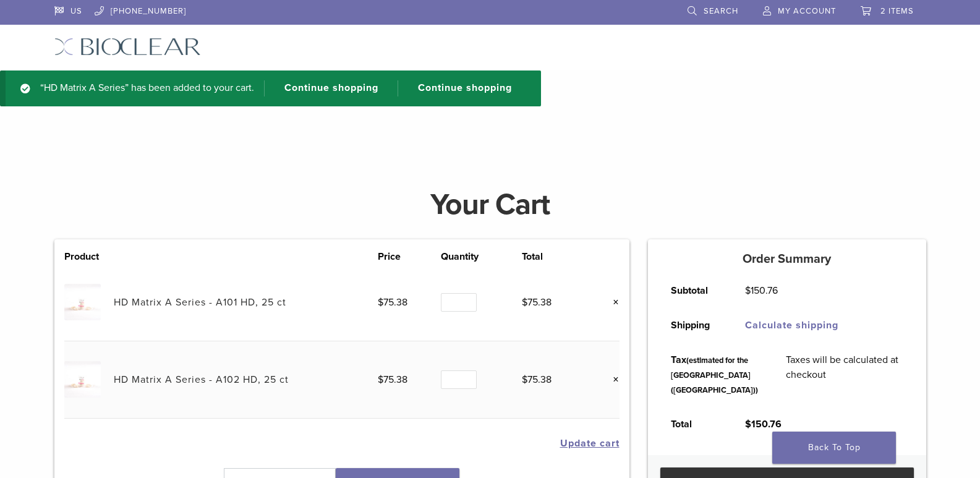 The height and width of the screenshot is (478, 980). What do you see at coordinates (82, 379) in the screenshot?
I see `img: HD Matrix A Series - A102 HD, 25 ct` at bounding box center [82, 379].